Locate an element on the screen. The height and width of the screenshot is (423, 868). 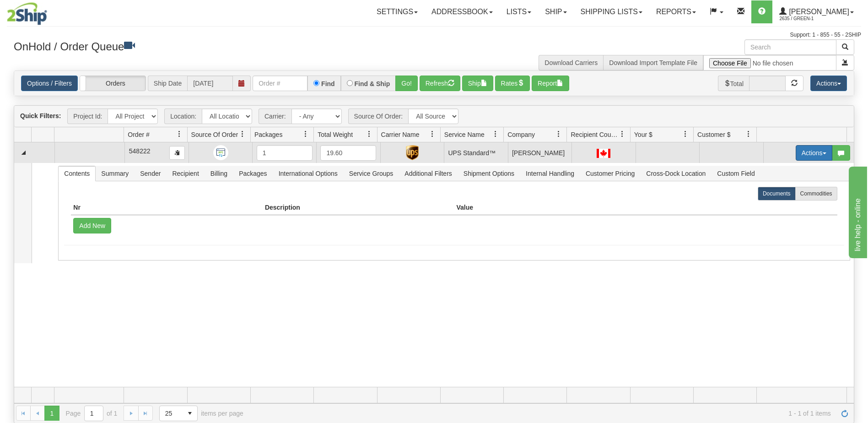
label: Find is located at coordinates (328, 83).